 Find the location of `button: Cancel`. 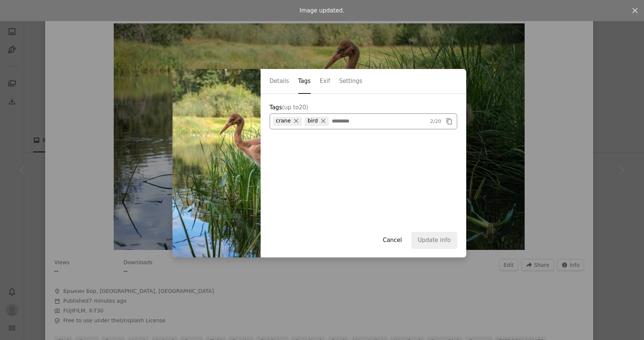

button: Cancel is located at coordinates (392, 240).